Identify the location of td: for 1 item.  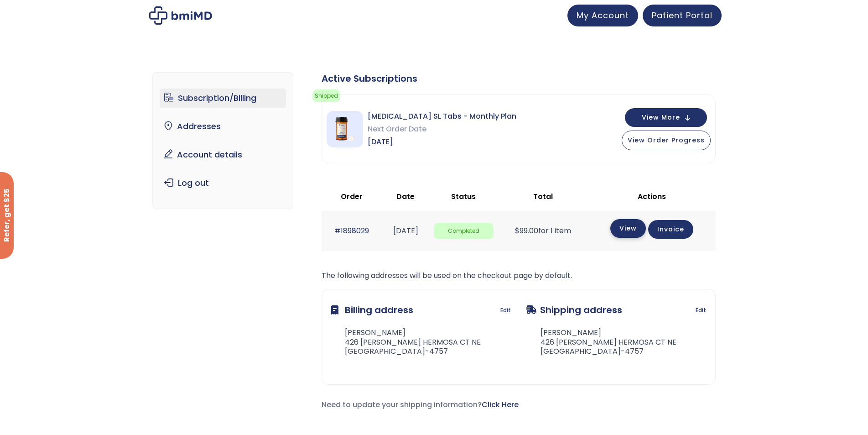
(543, 230).